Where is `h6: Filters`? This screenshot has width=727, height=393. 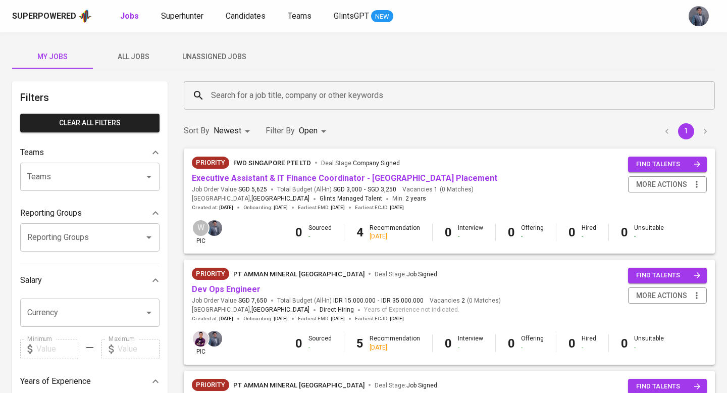 h6: Filters is located at coordinates (90, 97).